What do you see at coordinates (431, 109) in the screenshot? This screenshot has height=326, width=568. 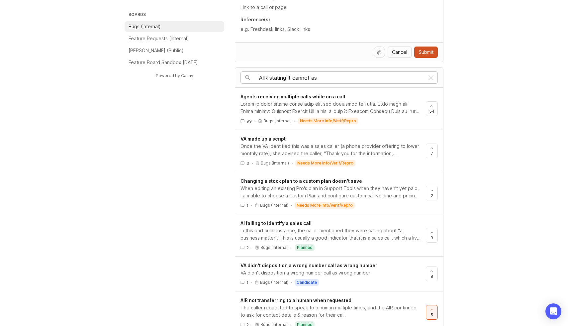 I see `button: 54` at bounding box center [431, 109].